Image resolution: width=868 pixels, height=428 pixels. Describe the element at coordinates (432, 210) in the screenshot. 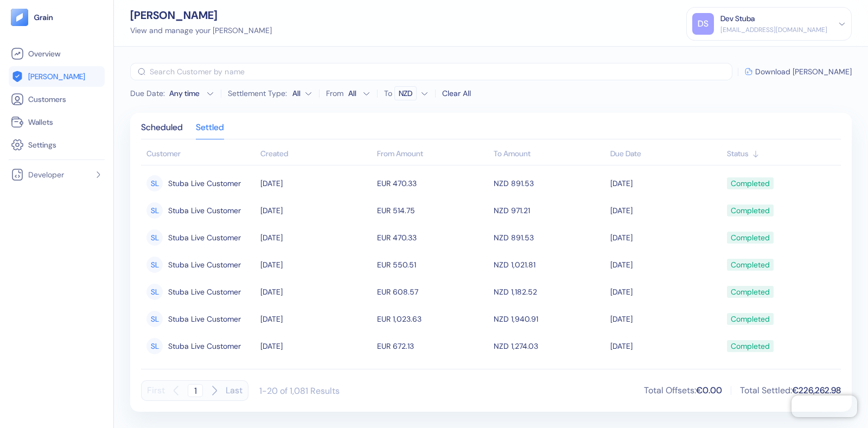

I see `td: EUR 514.75` at that location.